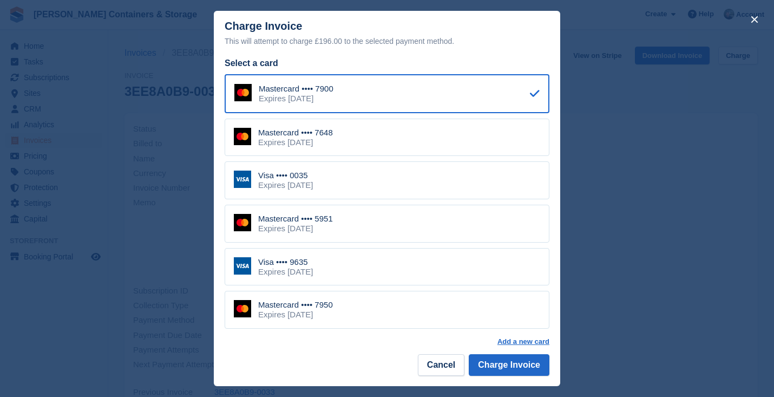 The image size is (774, 397). Describe the element at coordinates (523, 341) in the screenshot. I see `a: Add a new card` at that location.